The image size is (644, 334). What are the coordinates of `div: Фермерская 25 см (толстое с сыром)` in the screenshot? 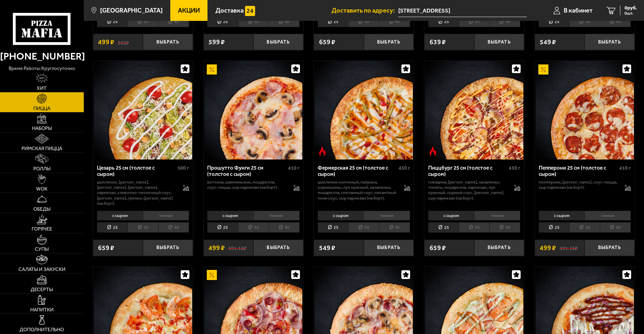 It's located at (357, 171).